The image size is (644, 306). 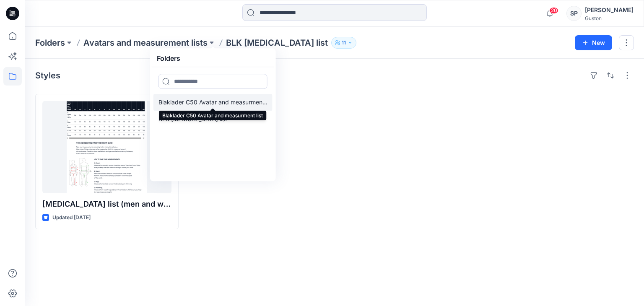 What do you see at coordinates (146, 43) in the screenshot?
I see `a: Avatars and measurement lists` at bounding box center [146, 43].